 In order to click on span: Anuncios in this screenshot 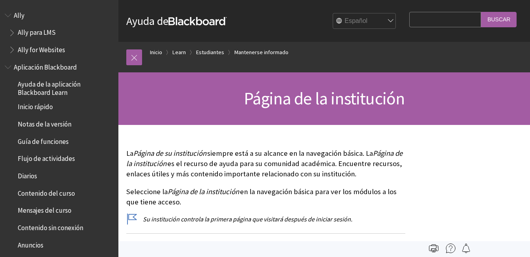, I will do `click(30, 243)`.